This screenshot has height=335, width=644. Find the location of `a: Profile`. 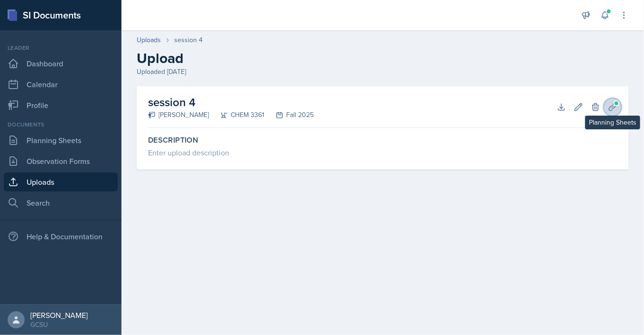

a: Profile is located at coordinates (61, 105).